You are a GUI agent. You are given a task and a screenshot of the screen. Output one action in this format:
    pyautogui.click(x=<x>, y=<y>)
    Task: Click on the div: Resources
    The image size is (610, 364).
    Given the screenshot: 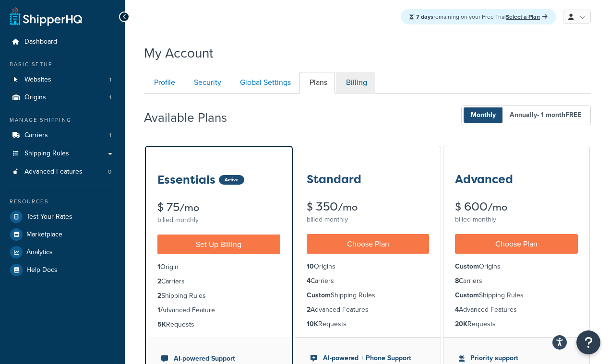 What is the action you would take?
    pyautogui.click(x=63, y=201)
    